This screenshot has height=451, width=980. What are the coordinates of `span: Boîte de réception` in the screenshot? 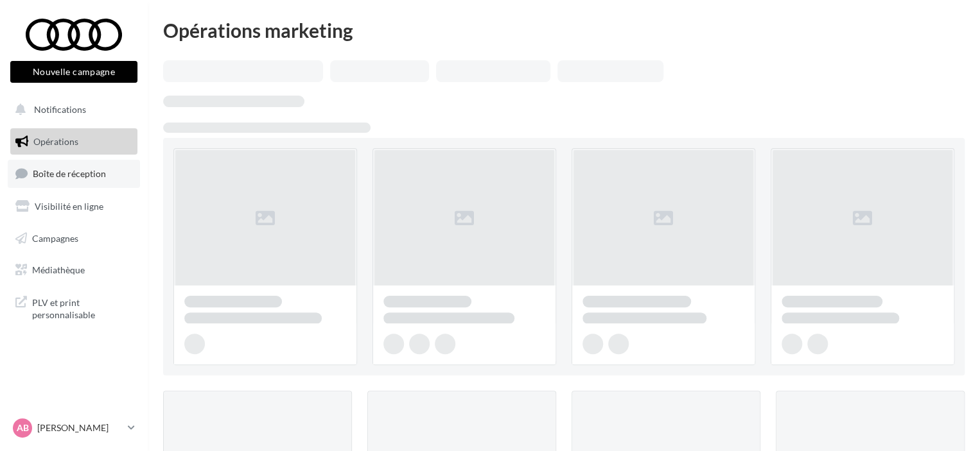 It's located at (69, 174).